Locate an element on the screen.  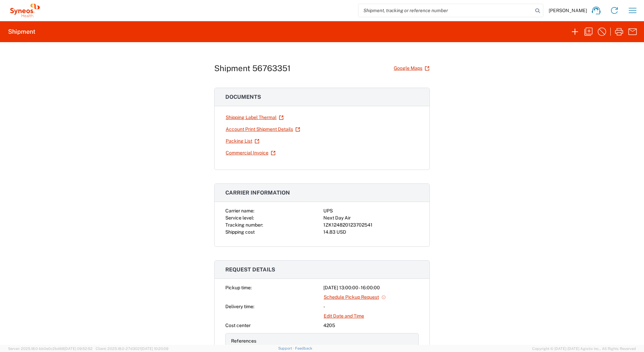
a: Google Maps is located at coordinates (412, 68).